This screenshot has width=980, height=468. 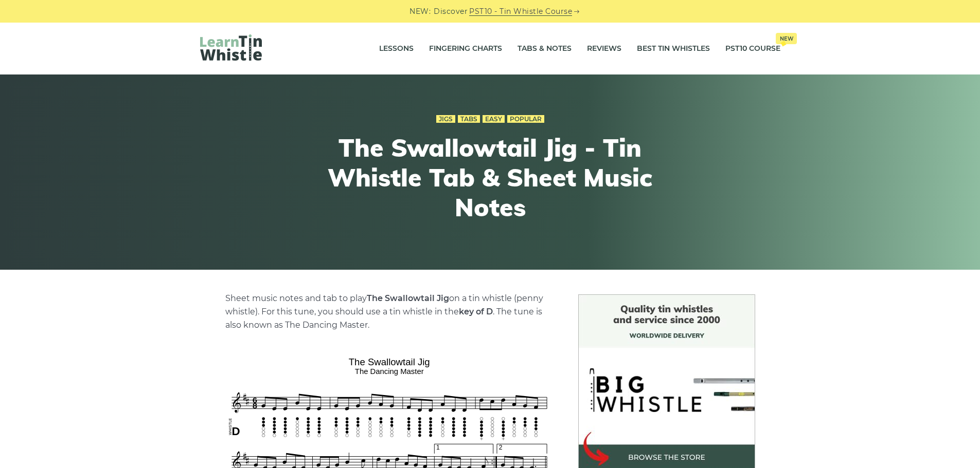 I want to click on a: Lessons, so click(x=396, y=49).